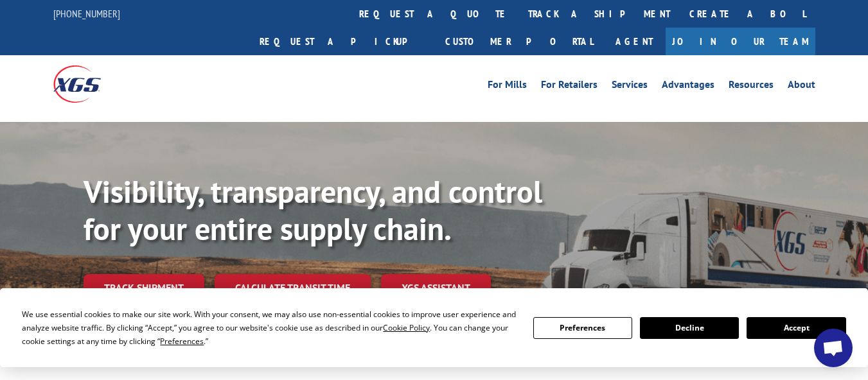 Image resolution: width=868 pixels, height=380 pixels. What do you see at coordinates (630, 87) in the screenshot?
I see `a: Services` at bounding box center [630, 87].